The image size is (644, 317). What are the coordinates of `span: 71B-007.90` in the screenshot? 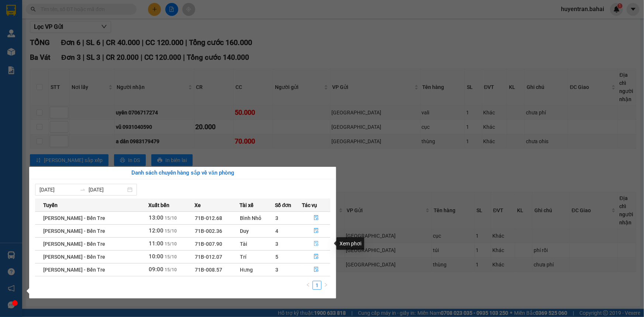 It's located at (208, 244).